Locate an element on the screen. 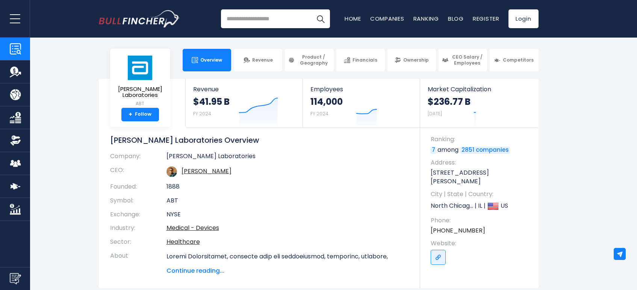  span: Employees is located at coordinates (361, 89).